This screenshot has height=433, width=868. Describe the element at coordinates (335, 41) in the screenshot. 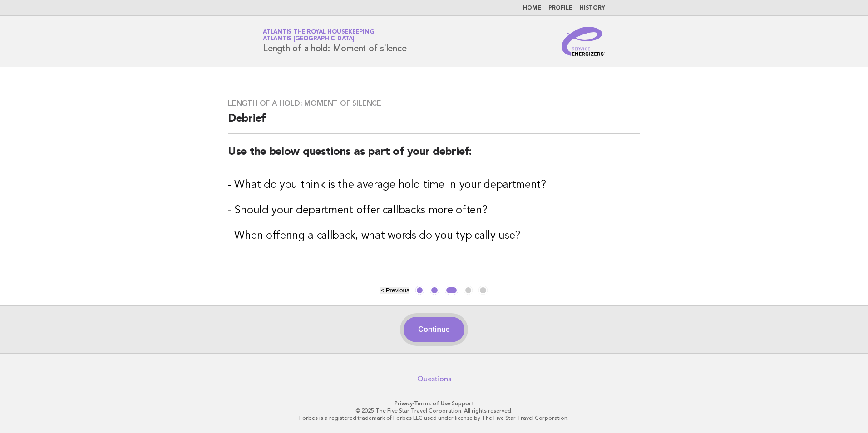

I see `h1: Length of a hold: Moment of silence` at that location.